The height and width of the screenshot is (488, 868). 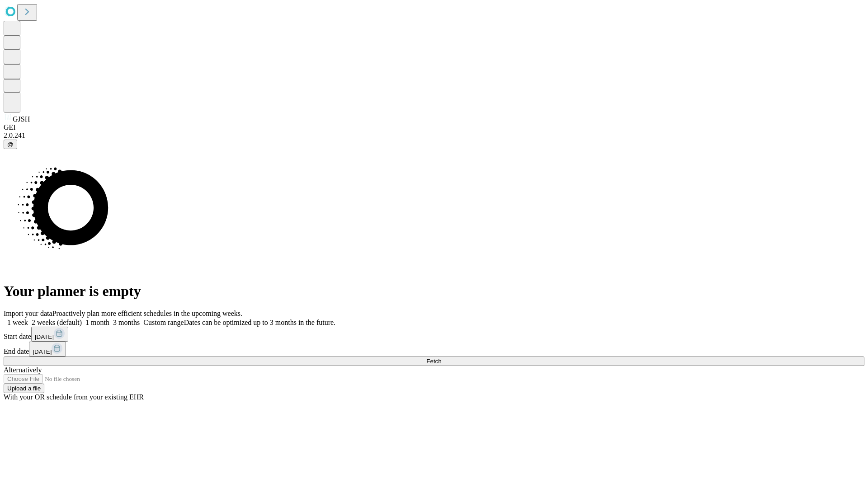 I want to click on h1: Your planner is empty, so click(x=434, y=291).